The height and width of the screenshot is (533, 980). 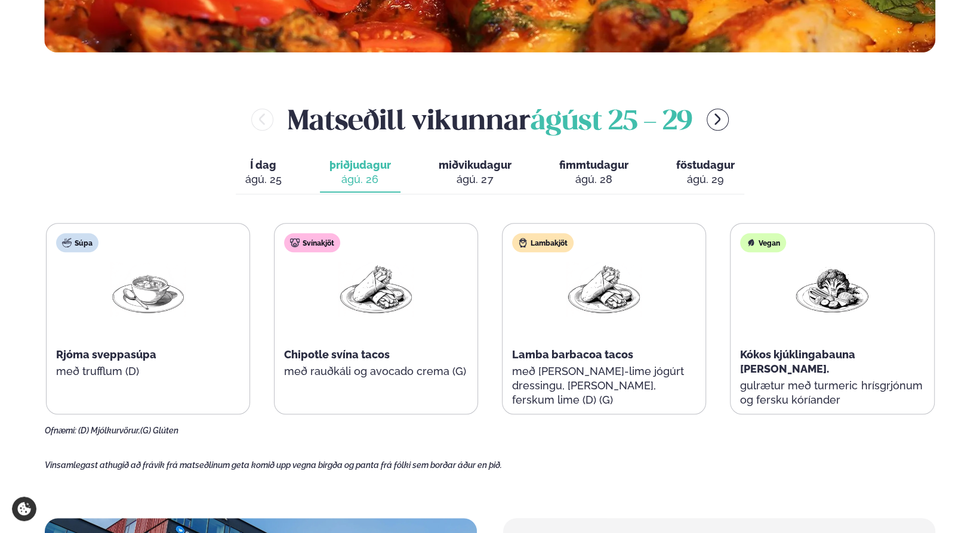 I want to click on div: Svínakjöt, so click(x=312, y=243).